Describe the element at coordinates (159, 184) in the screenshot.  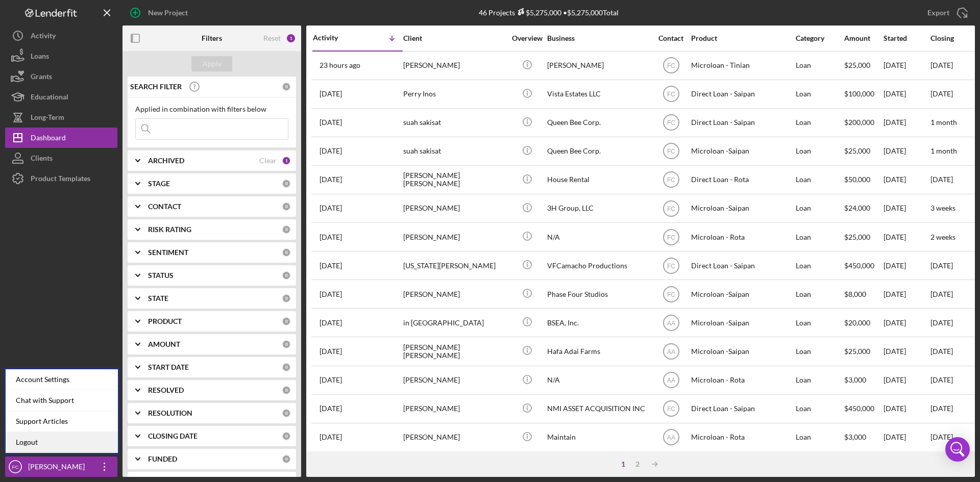
I see `b: STAGE` at that location.